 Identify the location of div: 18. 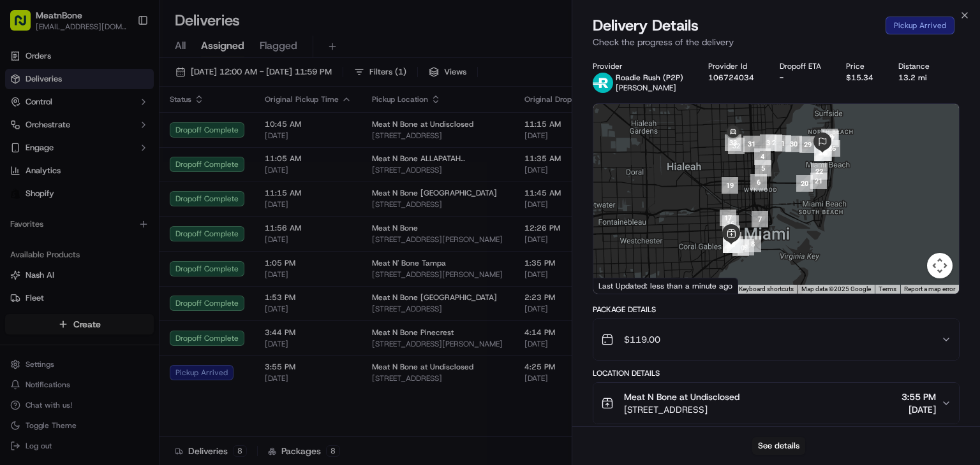
(731, 245).